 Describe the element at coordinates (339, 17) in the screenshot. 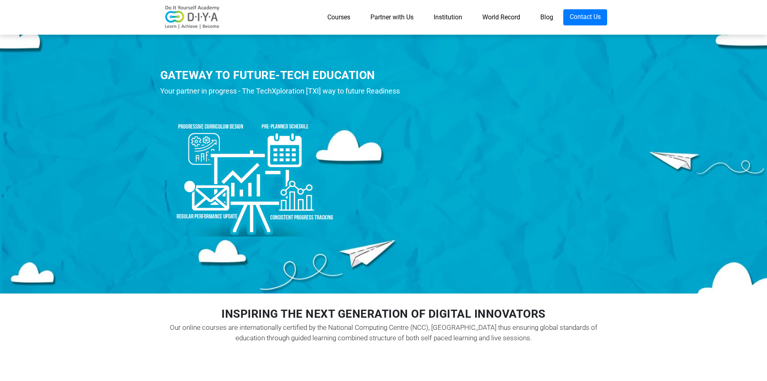

I see `a: Courses` at that location.